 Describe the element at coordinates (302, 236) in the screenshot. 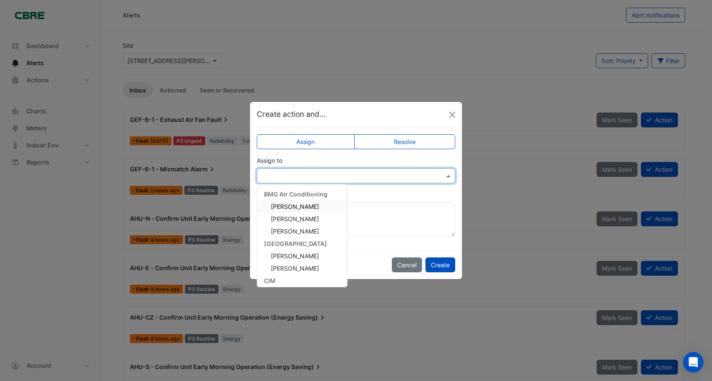

I see `ng-dropdown-panel: Options list` at that location.